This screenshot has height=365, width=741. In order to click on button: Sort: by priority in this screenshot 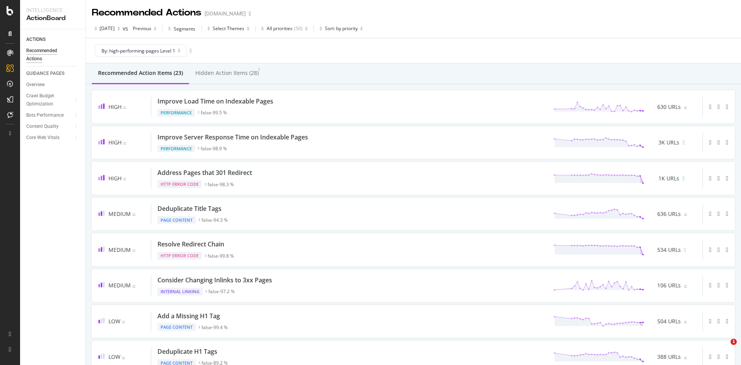, I will do `click(361, 29)`.